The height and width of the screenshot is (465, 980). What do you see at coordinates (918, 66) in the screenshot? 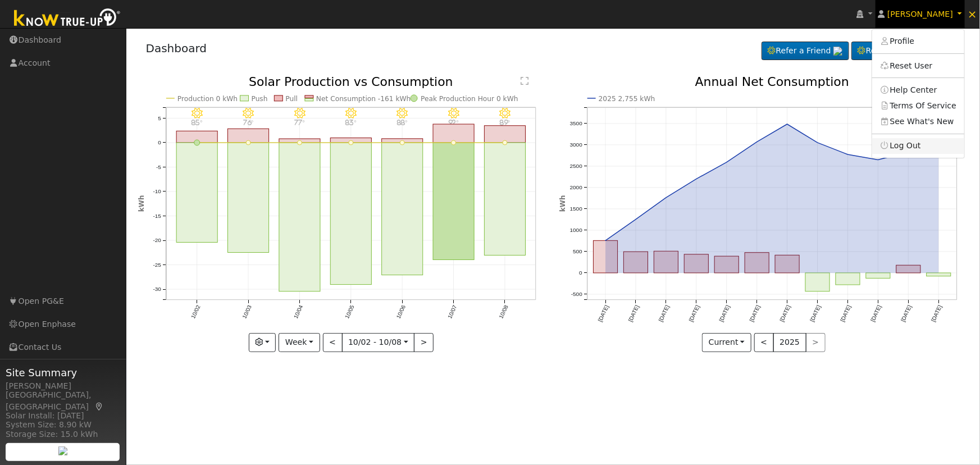
I see `a: Reset User` at bounding box center [918, 66].